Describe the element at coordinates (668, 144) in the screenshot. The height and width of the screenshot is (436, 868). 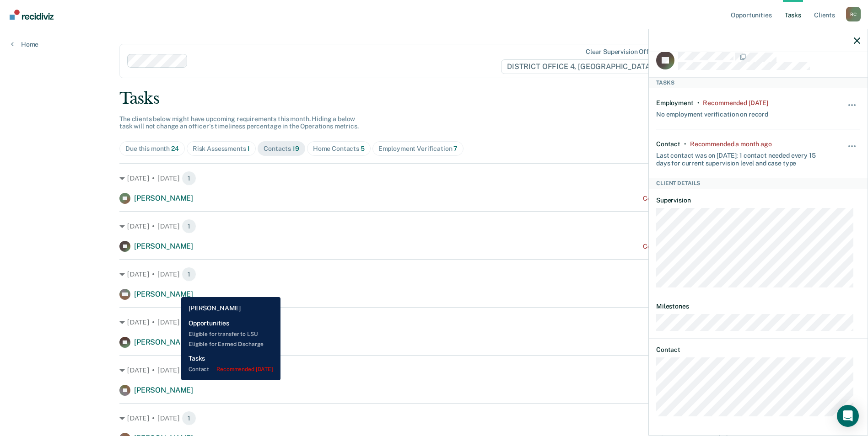
I see `div: Contact` at that location.